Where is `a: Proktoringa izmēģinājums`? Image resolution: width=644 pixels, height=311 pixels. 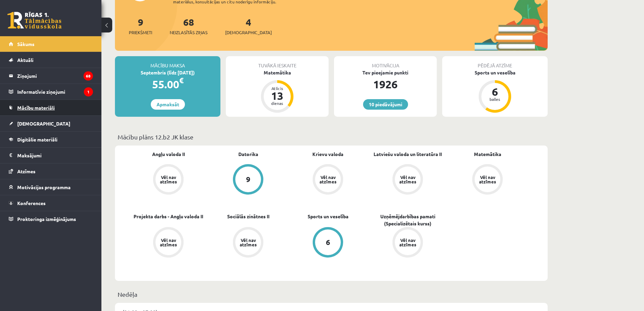
a: Proktoringa izmēģinājums is located at coordinates (51, 219).